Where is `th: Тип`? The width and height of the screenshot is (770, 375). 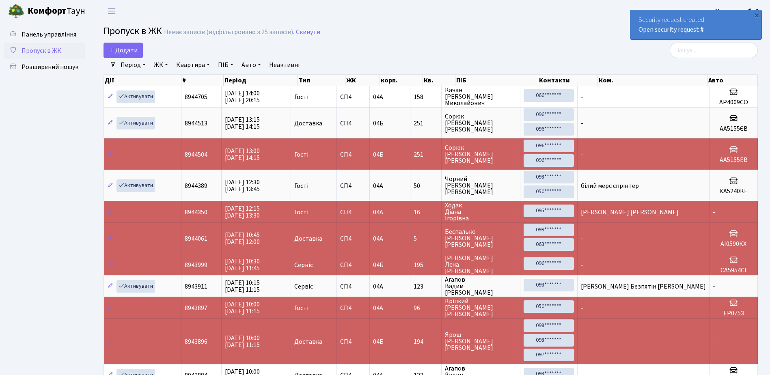 th: Тип is located at coordinates (322, 80).